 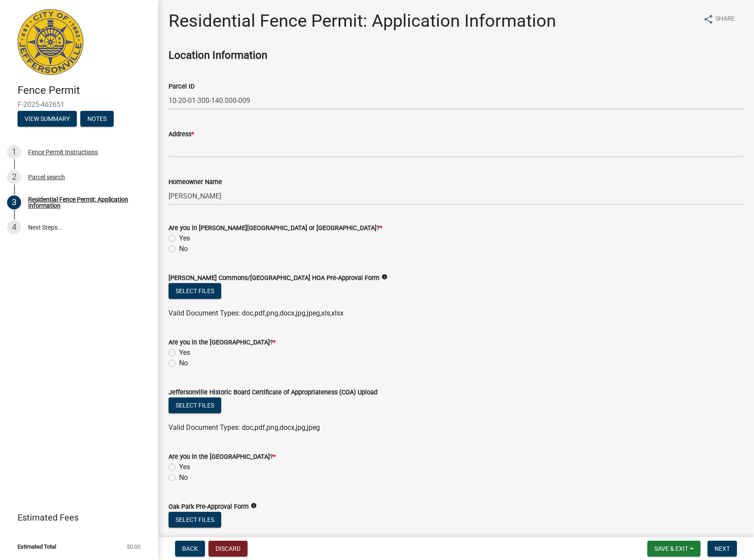 What do you see at coordinates (362, 21) in the screenshot?
I see `h1: Residential Fence Permit: Application Information` at bounding box center [362, 21].